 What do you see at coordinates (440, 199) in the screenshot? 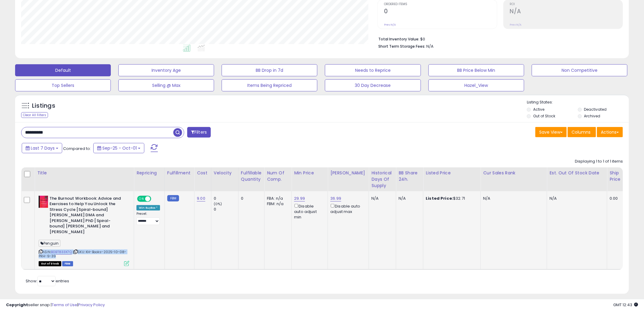
I see `b: Listed Price:` at bounding box center [440, 199].